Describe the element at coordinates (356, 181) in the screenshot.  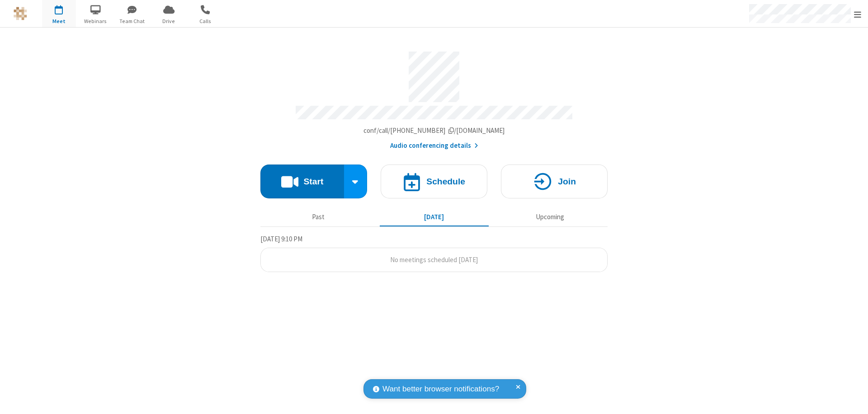
I see `div: Start conference options` at that location.